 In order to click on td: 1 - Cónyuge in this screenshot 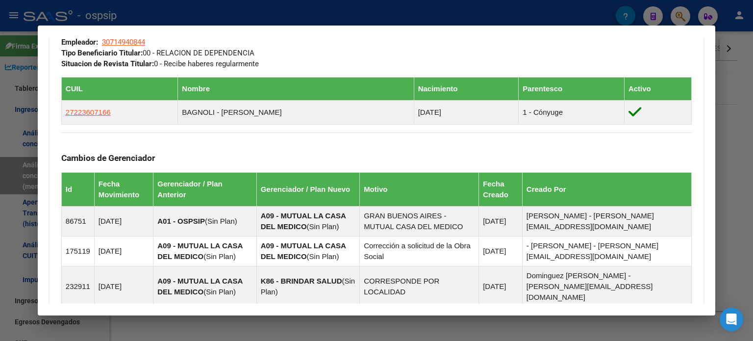, I will do `click(571, 112)`.